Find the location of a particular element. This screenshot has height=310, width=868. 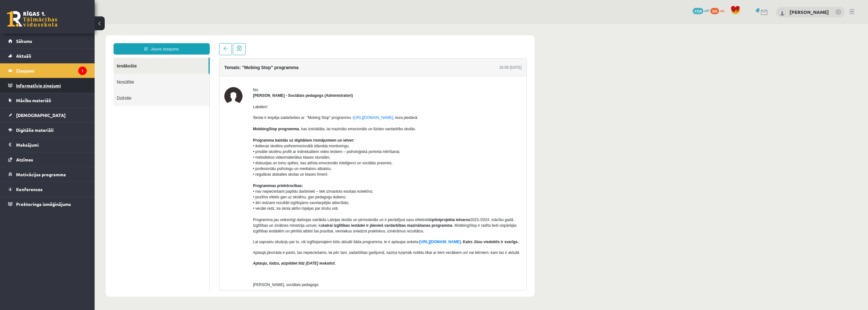

a: Proktoringa izmēģinājums is located at coordinates (48, 204).